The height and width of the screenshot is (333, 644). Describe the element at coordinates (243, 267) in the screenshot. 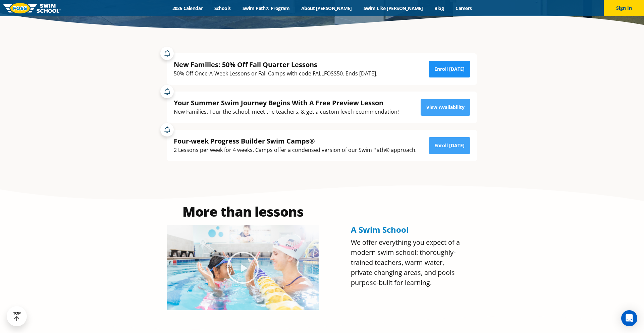

I see `img: Olympian Regan Smith, FOSS` at that location.